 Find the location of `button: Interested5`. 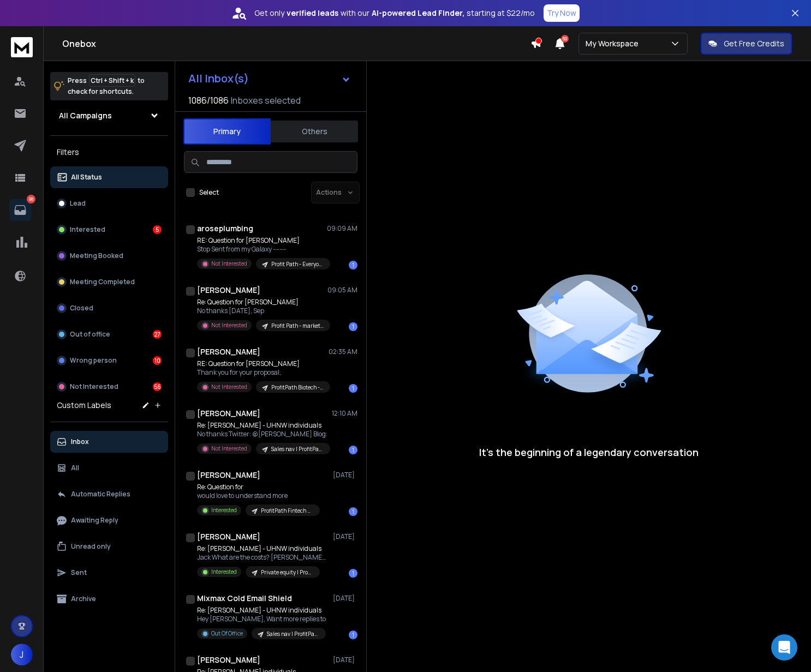

button: Interested5 is located at coordinates (109, 230).